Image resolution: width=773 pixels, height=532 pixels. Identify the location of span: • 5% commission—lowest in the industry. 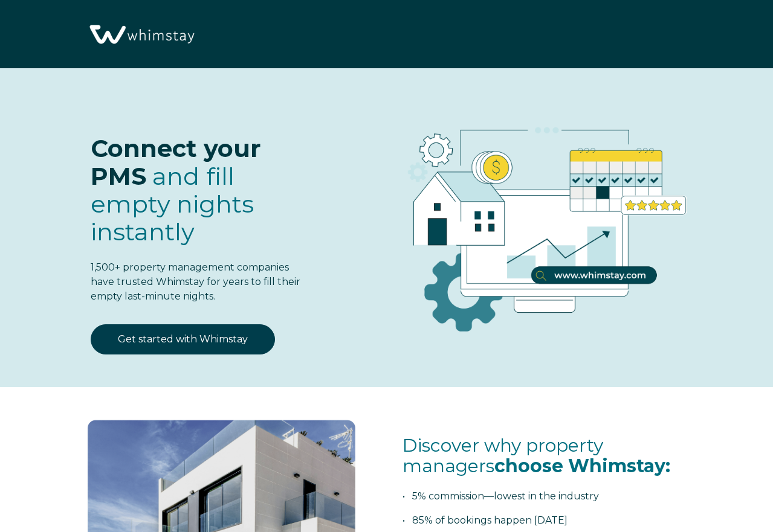
(500, 495).